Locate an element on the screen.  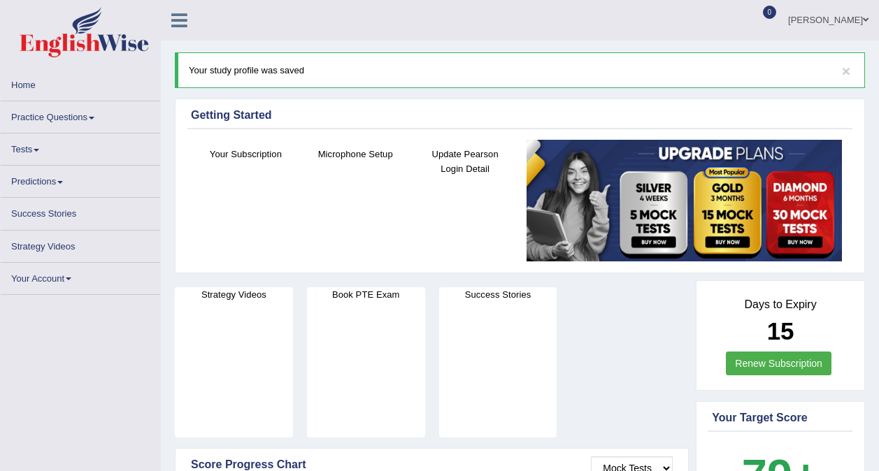
a: Predictions is located at coordinates (80, 179).